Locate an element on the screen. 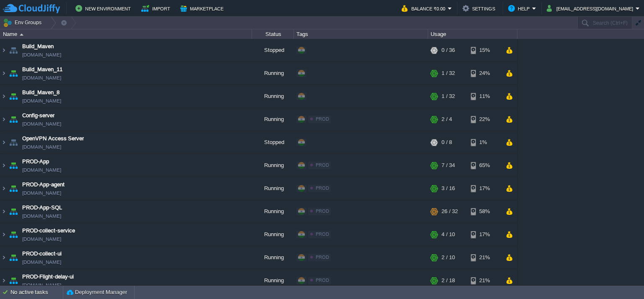 The height and width of the screenshot is (299, 644). span: OpenVPN Access Server is located at coordinates (53, 139).